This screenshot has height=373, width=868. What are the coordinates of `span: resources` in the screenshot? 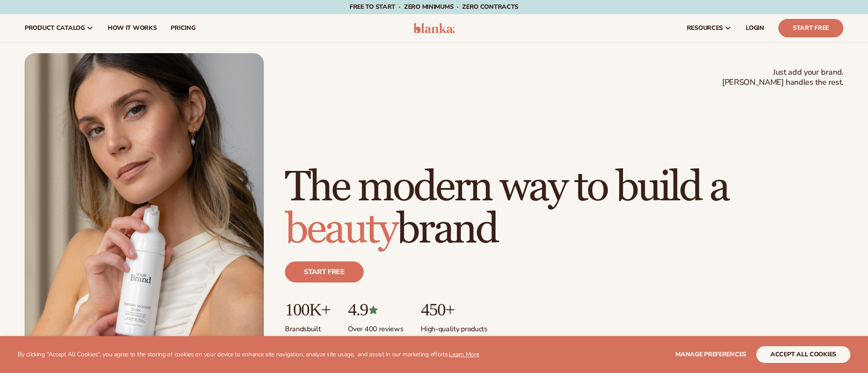 It's located at (705, 28).